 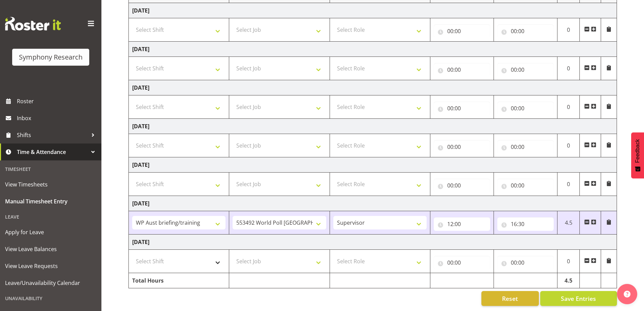 What do you see at coordinates (51, 232) in the screenshot?
I see `span: Apply for Leave` at bounding box center [51, 232].